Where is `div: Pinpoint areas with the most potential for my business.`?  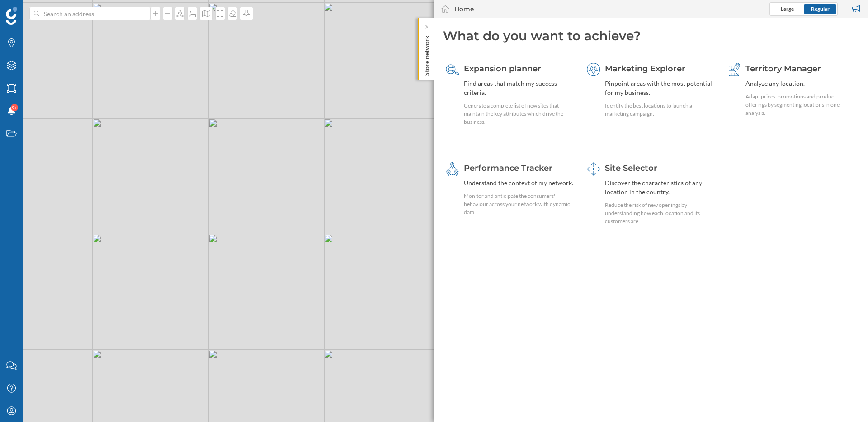 div: Pinpoint areas with the most potential for my business. is located at coordinates (660, 88).